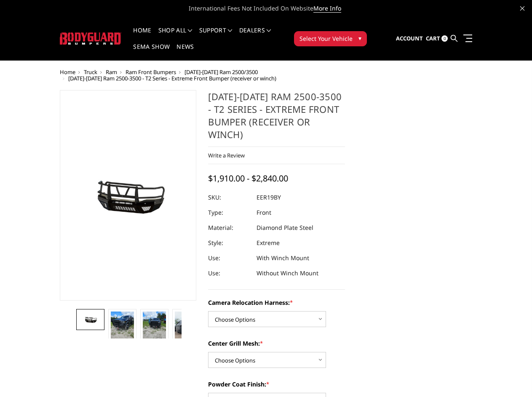 The width and height of the screenshot is (532, 397). I want to click on span: $1,910.00 - $2,840.00, so click(248, 178).